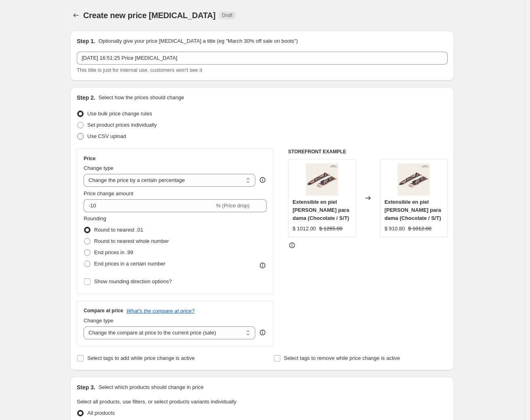 The image size is (530, 420). Describe the element at coordinates (139, 70) in the screenshot. I see `span: This title is just for internal use, customers won't see it` at that location.